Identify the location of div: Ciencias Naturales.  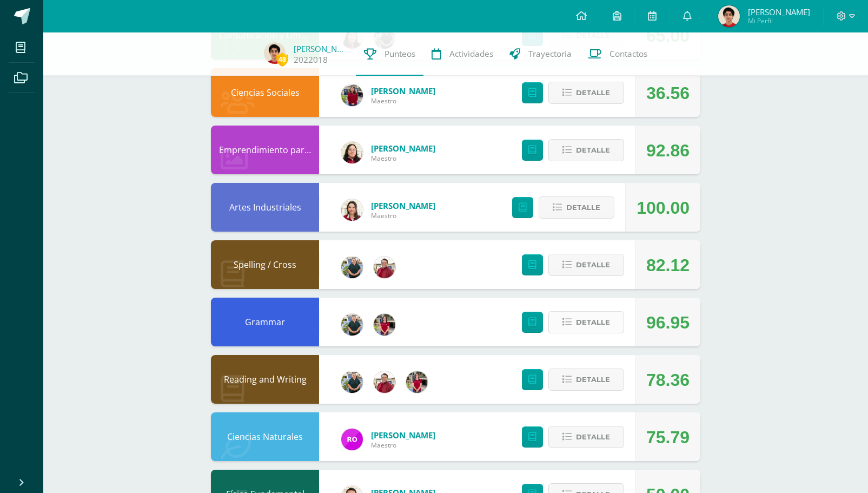
(265, 436).